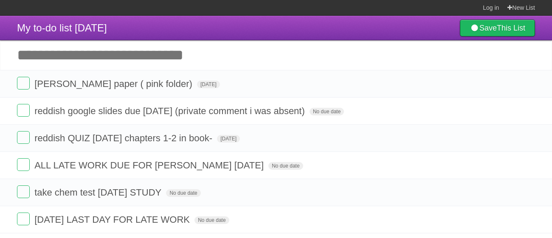 The height and width of the screenshot is (238, 552). What do you see at coordinates (511, 28) in the screenshot?
I see `b: This List` at bounding box center [511, 28].